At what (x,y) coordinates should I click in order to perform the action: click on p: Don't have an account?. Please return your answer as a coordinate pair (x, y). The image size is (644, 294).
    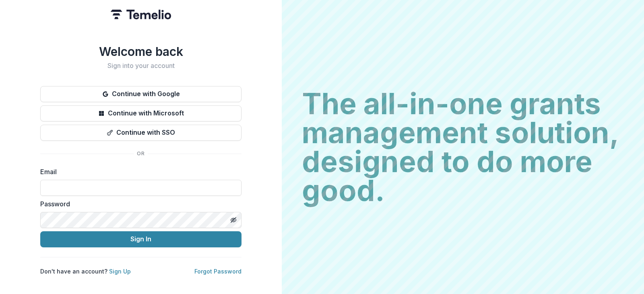
    Looking at the image, I should click on (85, 271).